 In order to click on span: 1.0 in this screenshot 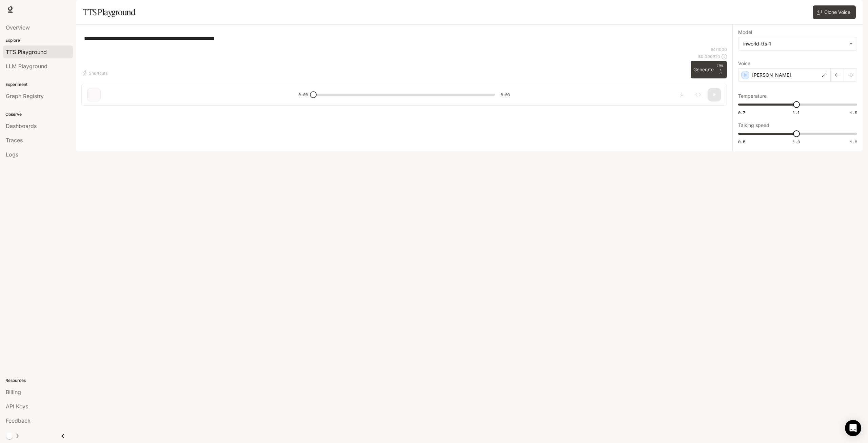, I will do `click(796, 141)`.